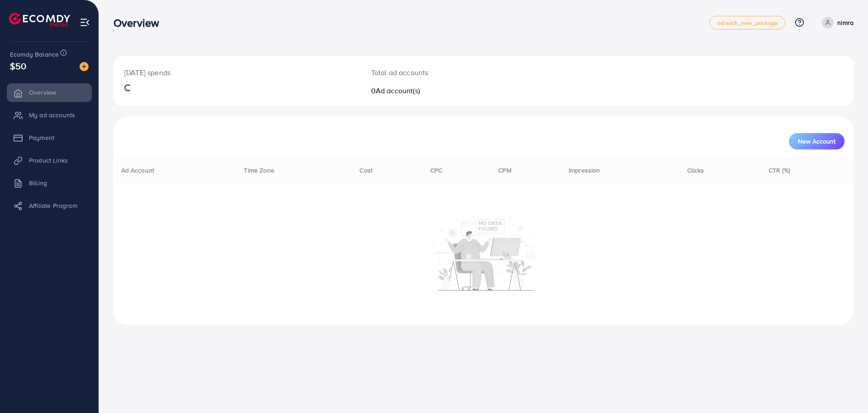 This screenshot has width=868, height=413. I want to click on img: menu, so click(85, 22).